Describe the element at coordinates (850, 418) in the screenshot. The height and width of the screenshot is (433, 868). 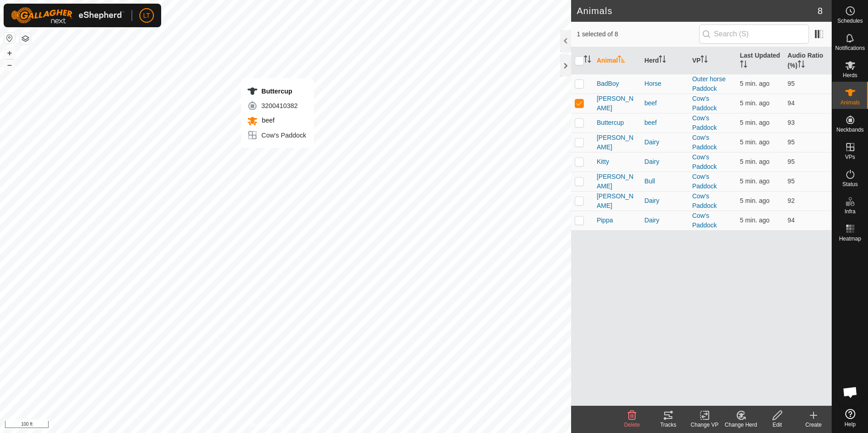
I see `a: Help` at that location.